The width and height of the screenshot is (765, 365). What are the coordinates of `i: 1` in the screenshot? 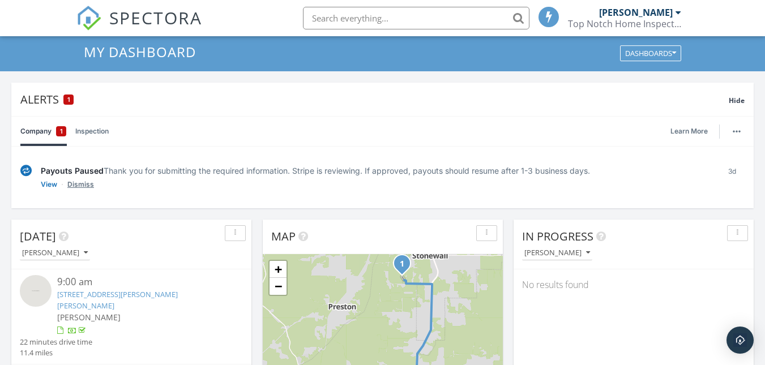 It's located at (402, 264).